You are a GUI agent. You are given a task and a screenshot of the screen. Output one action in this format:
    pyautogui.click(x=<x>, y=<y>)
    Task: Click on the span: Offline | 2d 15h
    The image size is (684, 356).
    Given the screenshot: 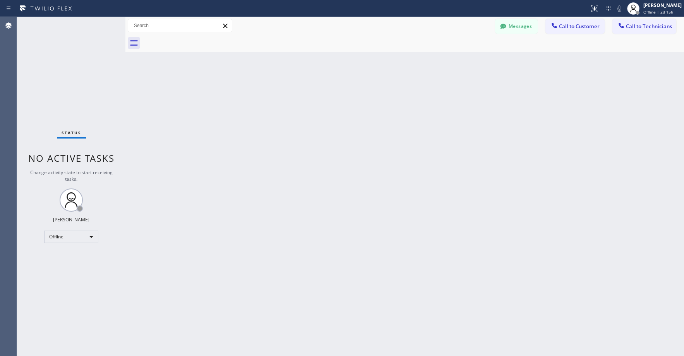 What is the action you would take?
    pyautogui.click(x=658, y=12)
    